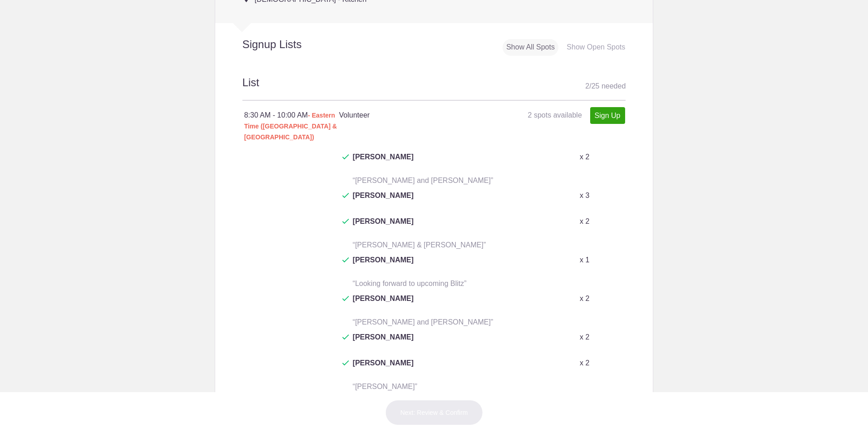  Describe the element at coordinates (555, 115) in the screenshot. I see `span: 2 spots available` at that location.